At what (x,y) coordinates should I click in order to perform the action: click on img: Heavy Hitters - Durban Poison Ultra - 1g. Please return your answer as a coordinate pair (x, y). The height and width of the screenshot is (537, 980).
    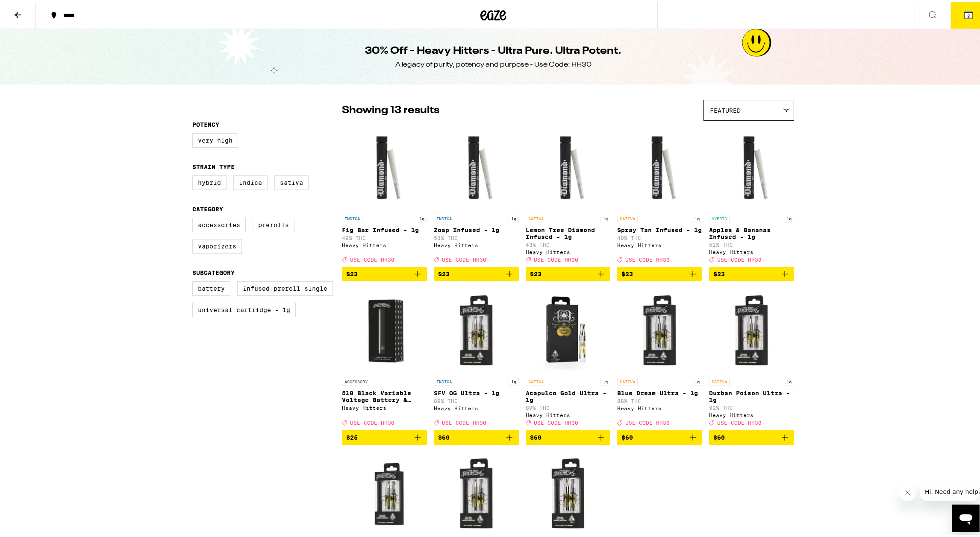
    Looking at the image, I should click on (751, 329).